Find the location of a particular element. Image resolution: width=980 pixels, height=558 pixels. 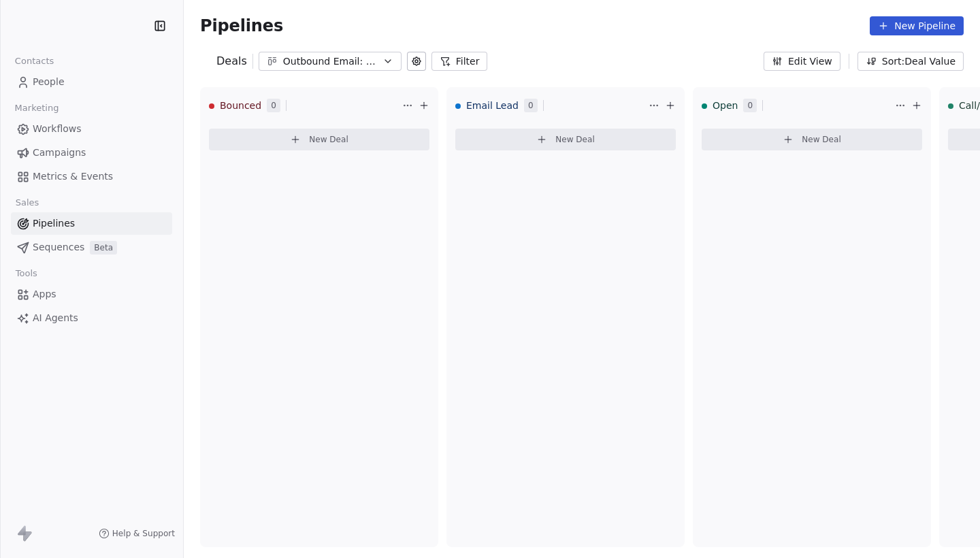

span: Email Lead is located at coordinates (492, 105).